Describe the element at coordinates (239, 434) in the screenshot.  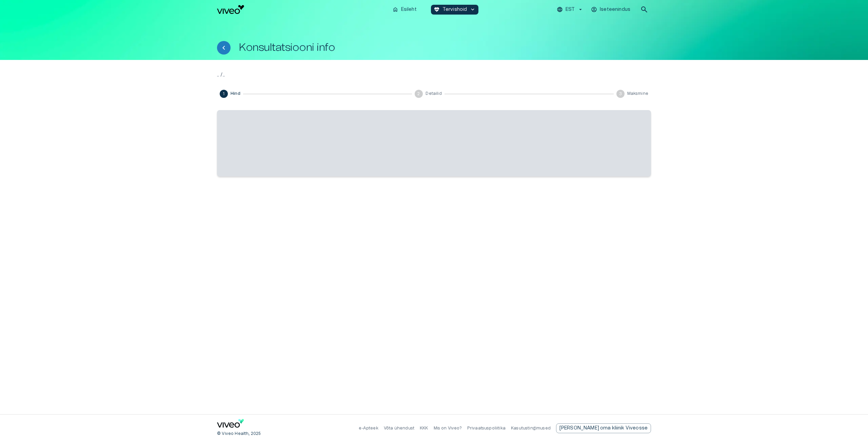
I see `p: © Viveo Health, 2025` at that location.